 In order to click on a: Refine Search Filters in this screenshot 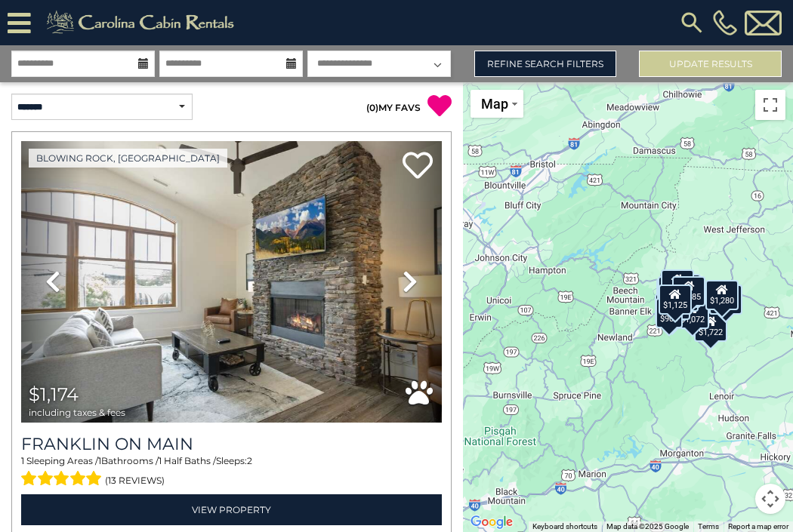, I will do `click(545, 63)`.